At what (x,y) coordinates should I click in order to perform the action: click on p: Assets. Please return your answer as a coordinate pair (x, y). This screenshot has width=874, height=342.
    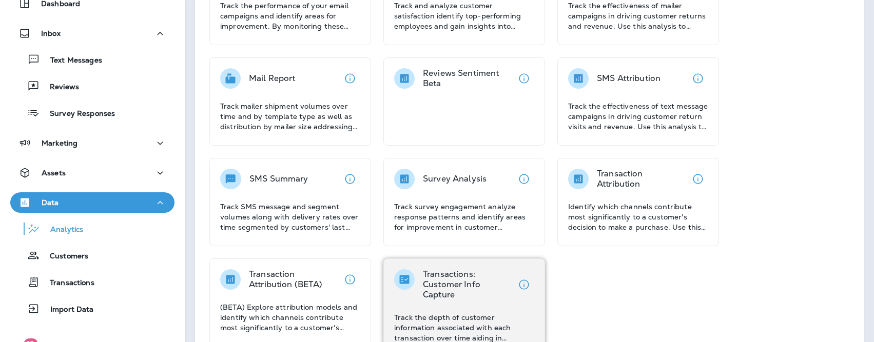
    Looking at the image, I should click on (53, 173).